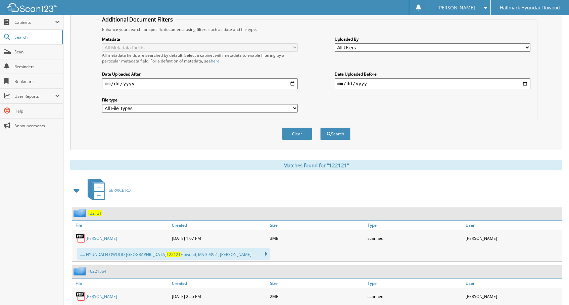  What do you see at coordinates (200, 58) in the screenshot?
I see `div: All metadata fields are searched by default. Select a cabinet with metadata to enable filtering b...` at bounding box center [200, 58].